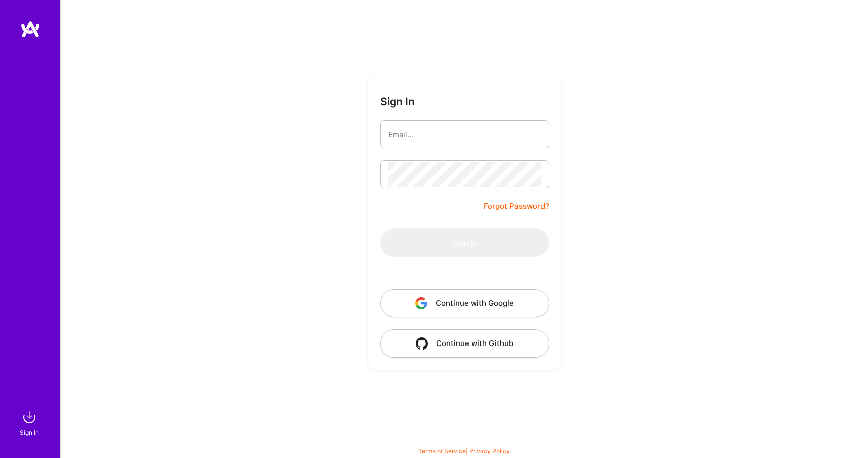  I want to click on a: Privacy Policy, so click(489, 451).